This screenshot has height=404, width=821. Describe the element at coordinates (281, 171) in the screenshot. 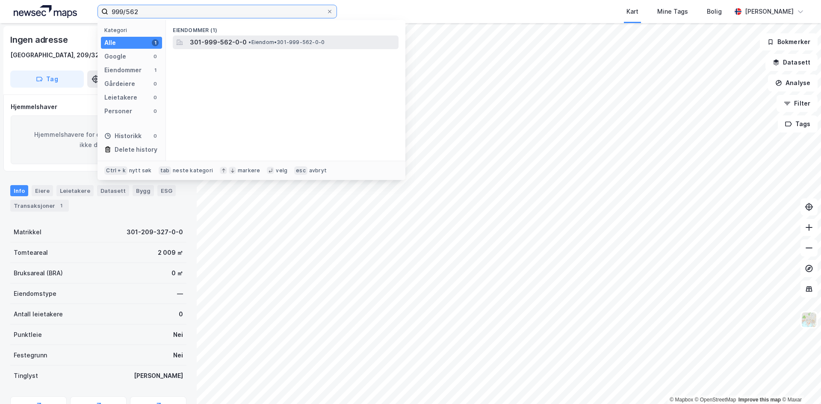

I see `div: velg` at that location.